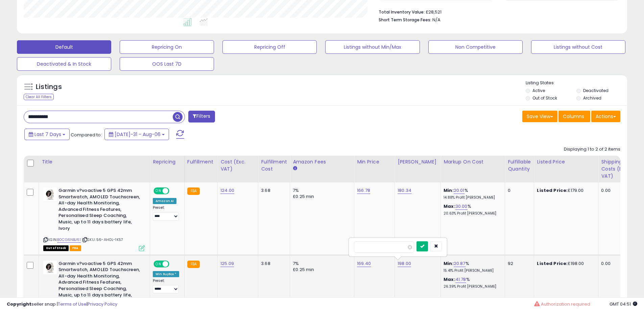 This screenshot has width=644, height=311. I want to click on label: Deactivated, so click(596, 90).